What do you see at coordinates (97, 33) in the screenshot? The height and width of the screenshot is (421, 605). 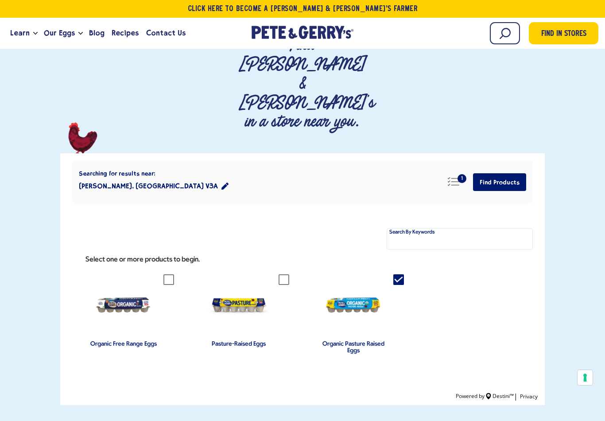 I see `span: Blog` at bounding box center [97, 33].